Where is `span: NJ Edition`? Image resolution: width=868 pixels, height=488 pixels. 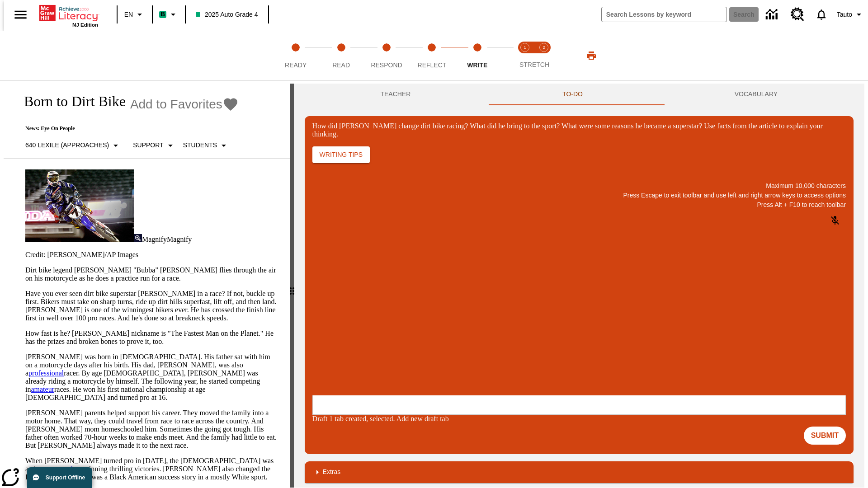
span: NJ Edition is located at coordinates (85, 25).